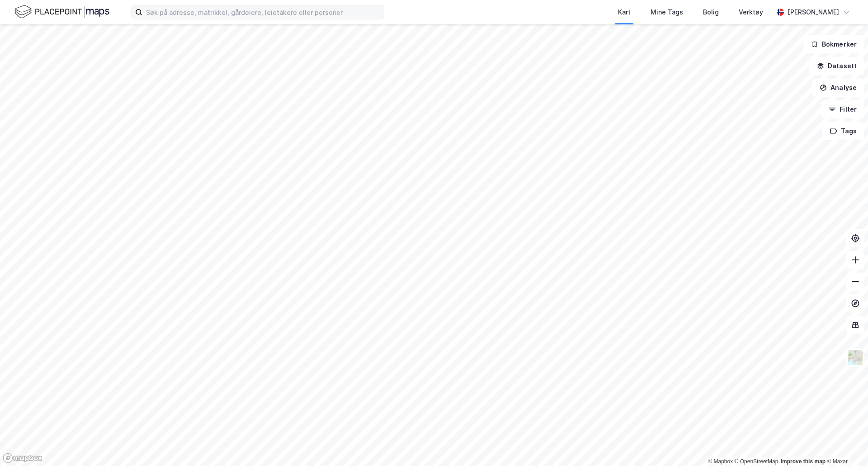  What do you see at coordinates (263, 12) in the screenshot?
I see `input: Søk på adresse, matrikkel, gårdeiere, leietakere eller personer` at bounding box center [263, 12].